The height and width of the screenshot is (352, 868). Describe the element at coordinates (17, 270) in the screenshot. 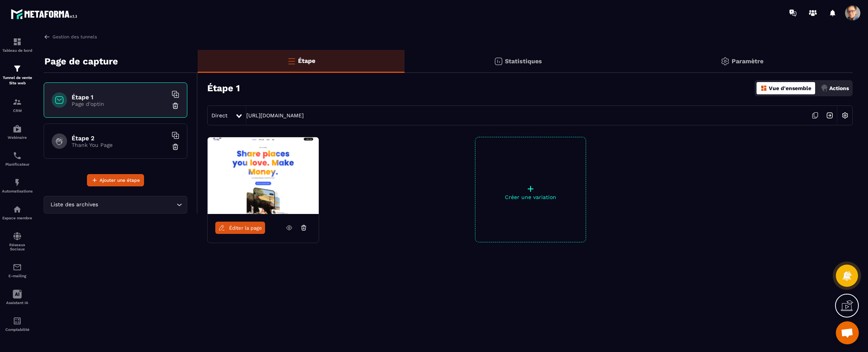

I see `a: emailemailE-mailing` at that location.